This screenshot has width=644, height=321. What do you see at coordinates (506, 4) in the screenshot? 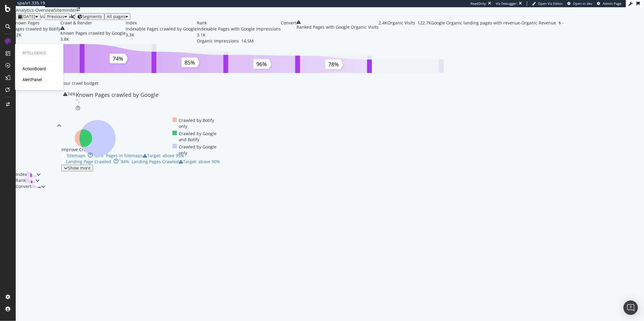
I see `div: Viz Debugger:` at bounding box center [506, 4].